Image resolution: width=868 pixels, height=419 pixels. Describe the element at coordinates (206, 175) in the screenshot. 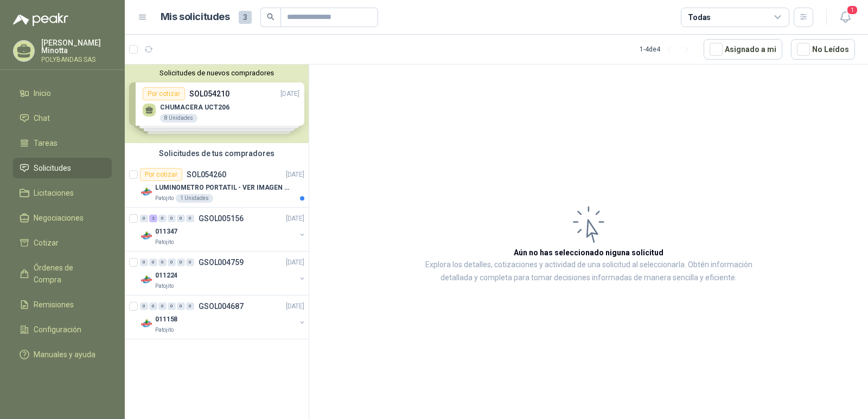

I see `p: SOL054260` at that location.